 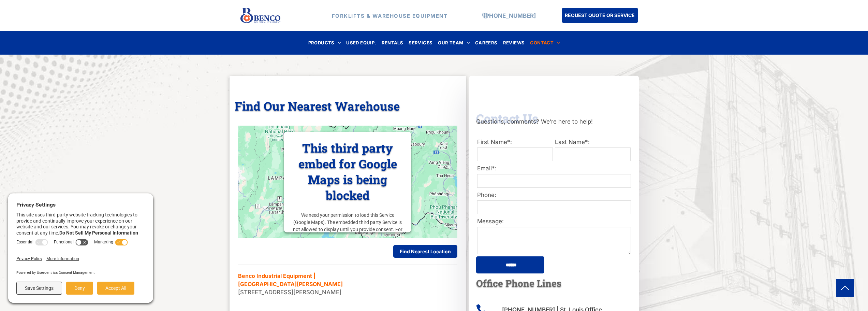 I want to click on a: SERVICES, so click(x=420, y=42).